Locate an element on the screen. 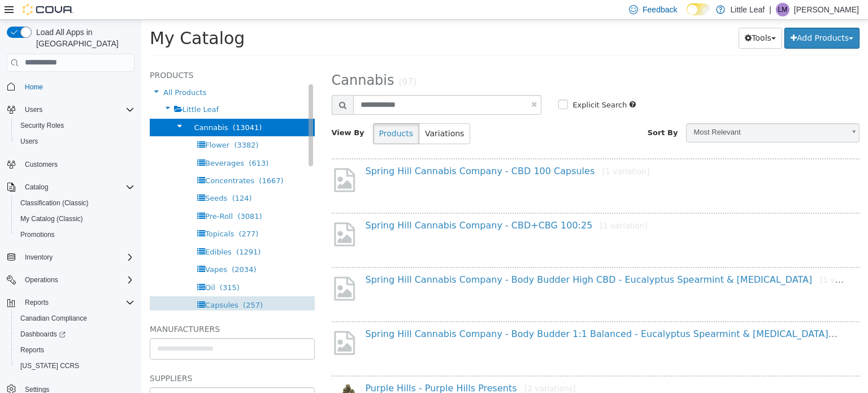 Image resolution: width=868 pixels, height=393 pixels. span: Most Relevant is located at coordinates (624, 112).